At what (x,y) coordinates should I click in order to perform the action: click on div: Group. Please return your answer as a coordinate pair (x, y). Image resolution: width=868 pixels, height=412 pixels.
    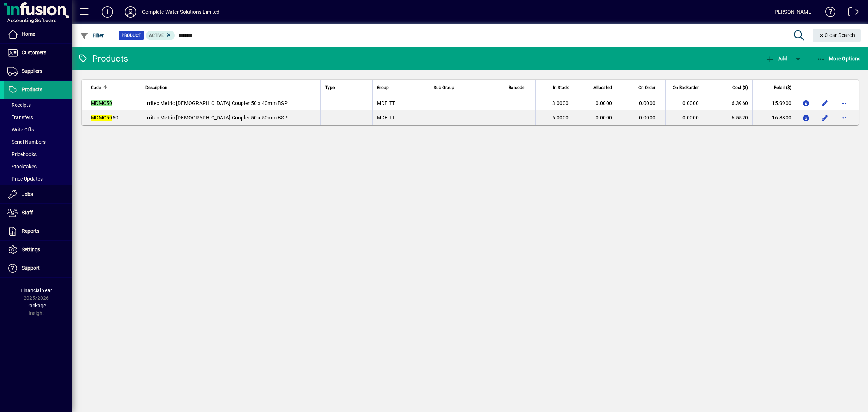
    Looking at the image, I should click on (401, 88).